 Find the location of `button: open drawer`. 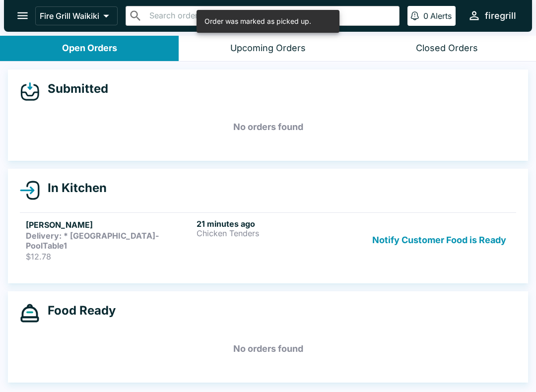

button: open drawer is located at coordinates (23, 15).